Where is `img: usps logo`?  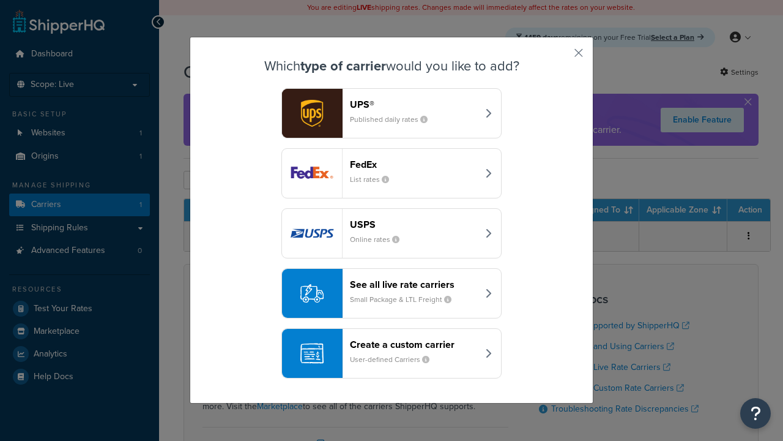 img: usps logo is located at coordinates (312, 233).